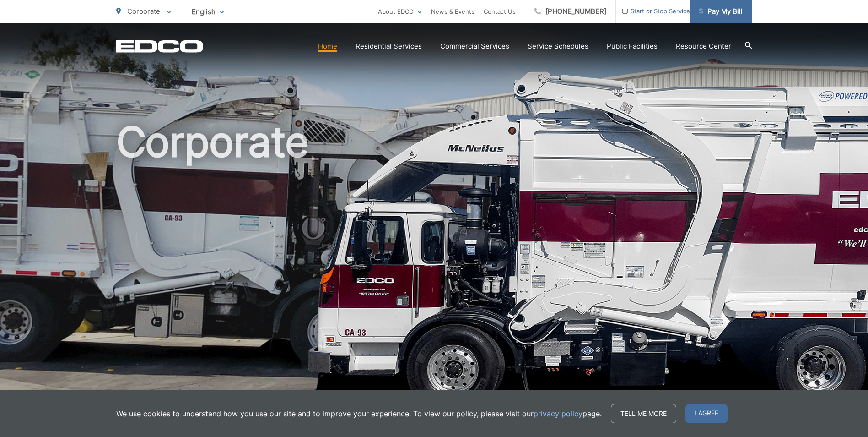 This screenshot has width=868, height=437. Describe the element at coordinates (557, 46) in the screenshot. I see `a: Service Schedules` at that location.